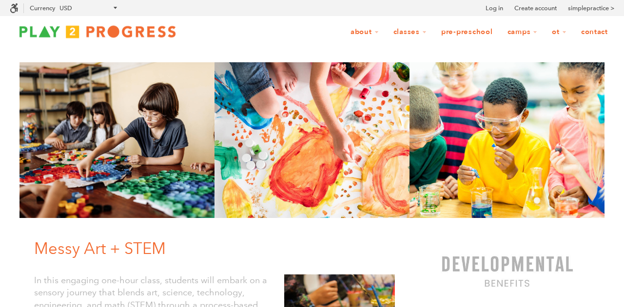  Describe the element at coordinates (594, 32) in the screenshot. I see `a: Contact` at that location.